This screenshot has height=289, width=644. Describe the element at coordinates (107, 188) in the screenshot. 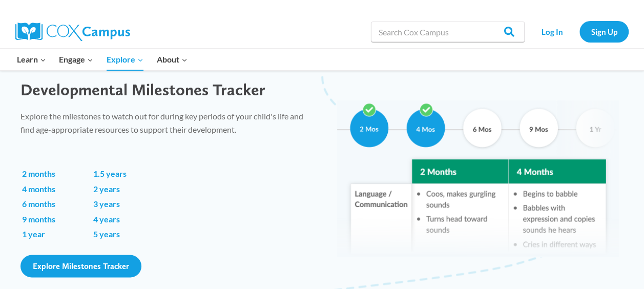

I see `a: 2 years` at that location.